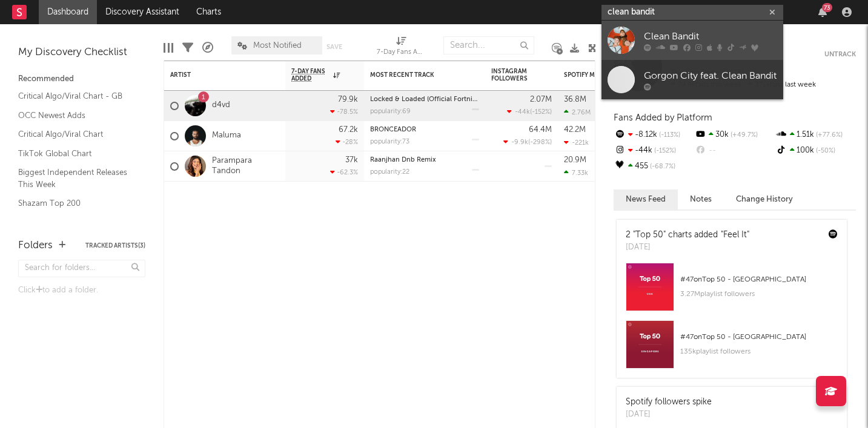  Describe the element at coordinates (277, 46) in the screenshot. I see `span: Most Notified` at that location.